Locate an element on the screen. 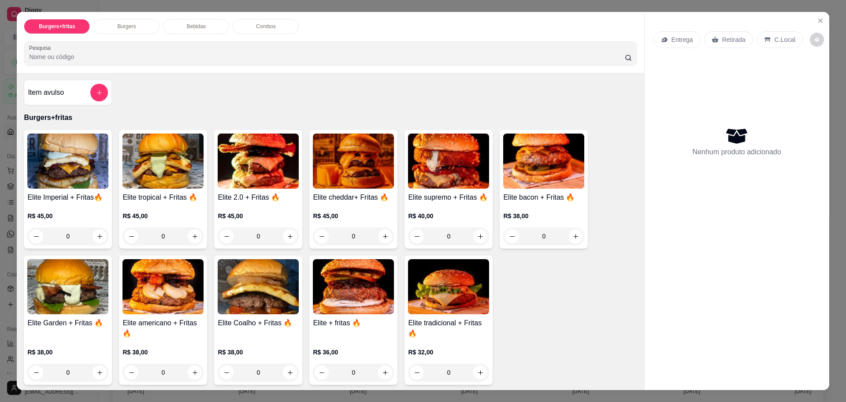 Image resolution: width=846 pixels, height=402 pixels. h4: Elite 2.0 + Fritas 🔥 is located at coordinates (258, 197).